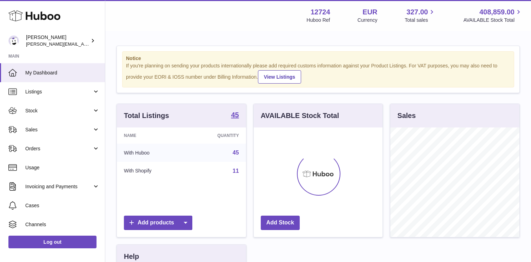 Image resolution: width=531 pixels, height=262 pixels. I want to click on span: My Dashboard, so click(63, 73).